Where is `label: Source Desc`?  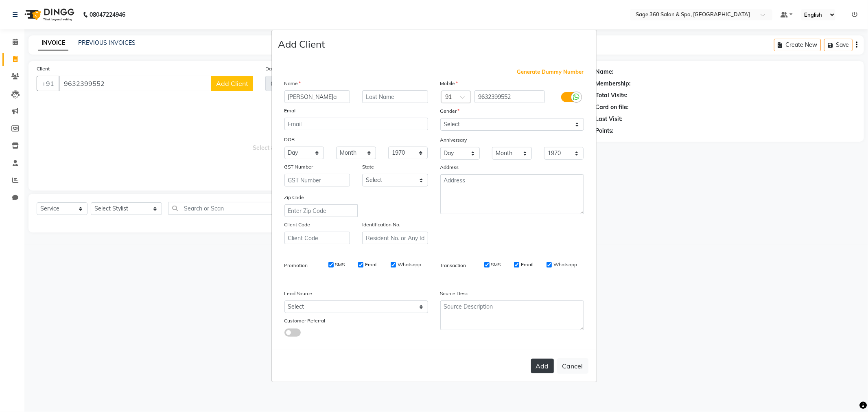 label: Source Desc is located at coordinates (454, 293).